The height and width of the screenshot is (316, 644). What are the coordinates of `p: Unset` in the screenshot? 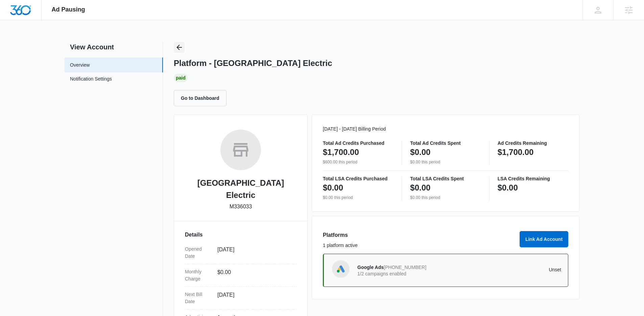 It's located at (511, 270).